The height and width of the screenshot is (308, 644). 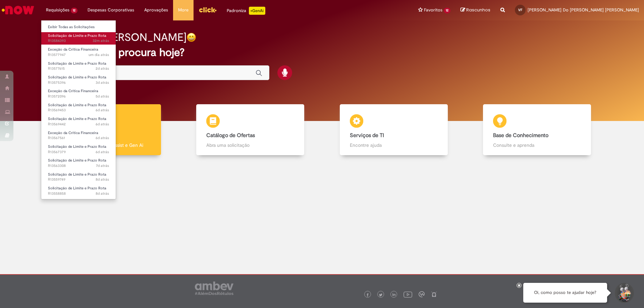 I want to click on a: Aberto R13577615 : Solicitação de Limite e Prazo Rota, so click(x=79, y=66).